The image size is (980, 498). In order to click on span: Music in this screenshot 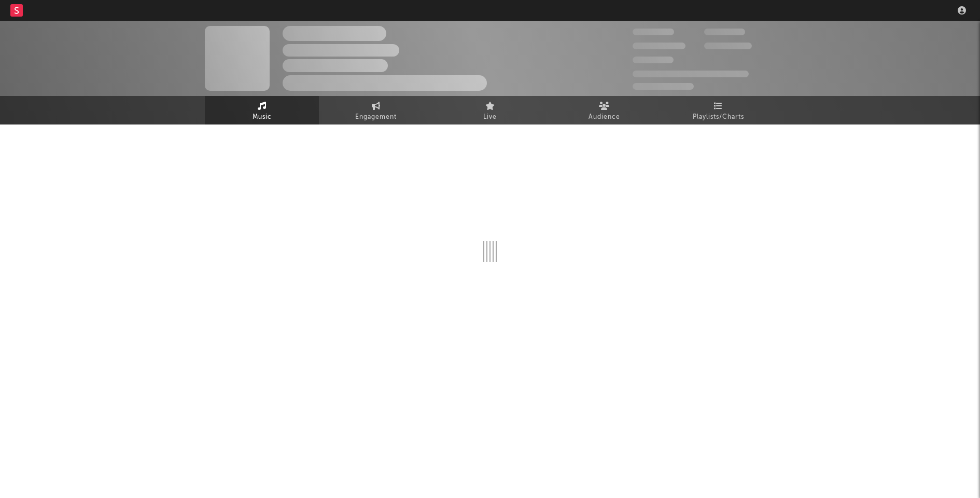, I will do `click(262, 117)`.